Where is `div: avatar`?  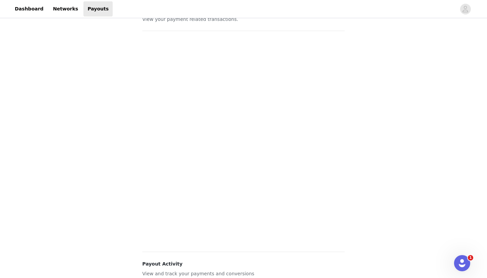 div: avatar is located at coordinates (466, 9).